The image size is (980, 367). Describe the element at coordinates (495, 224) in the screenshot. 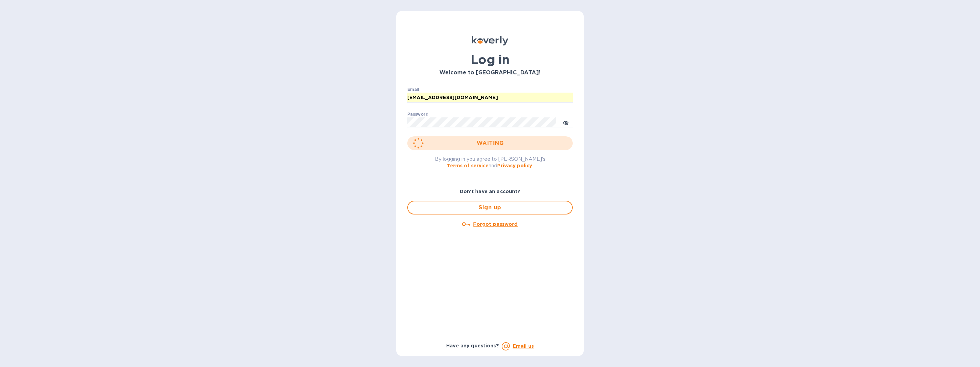

I see `u: Forgot password` at that location.